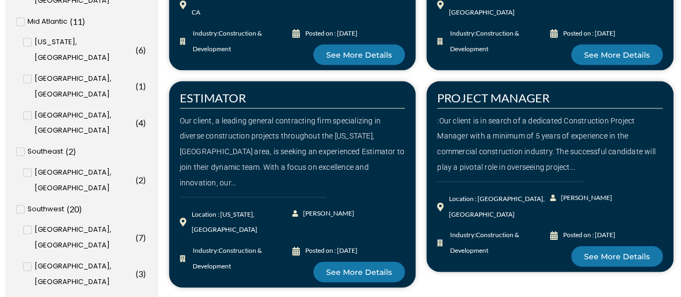  I want to click on span: 6, so click(140, 50).